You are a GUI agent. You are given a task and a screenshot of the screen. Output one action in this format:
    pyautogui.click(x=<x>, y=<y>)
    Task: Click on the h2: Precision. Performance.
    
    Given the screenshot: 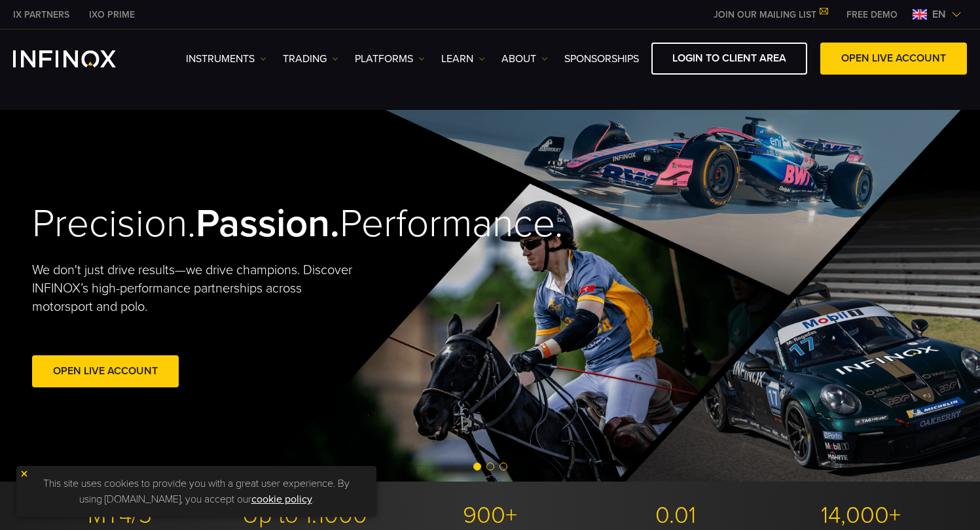 What is the action you would take?
    pyautogui.click(x=238, y=224)
    